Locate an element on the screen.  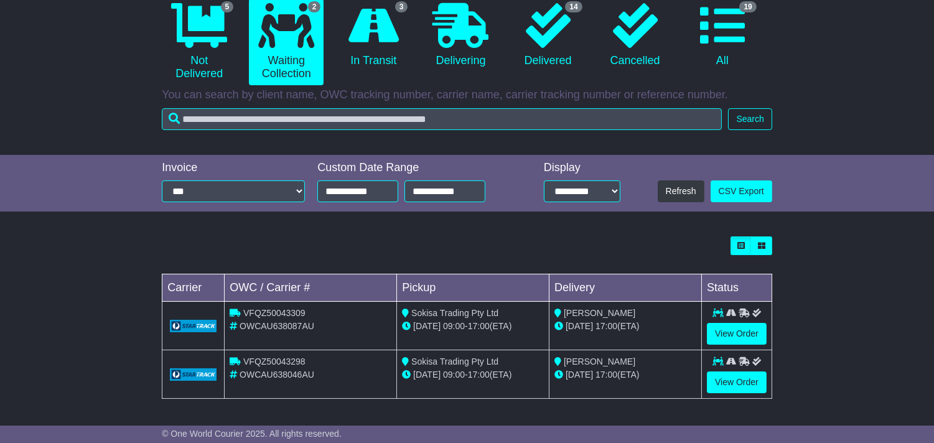
span: OWCAU638087AU is located at coordinates (277, 326).